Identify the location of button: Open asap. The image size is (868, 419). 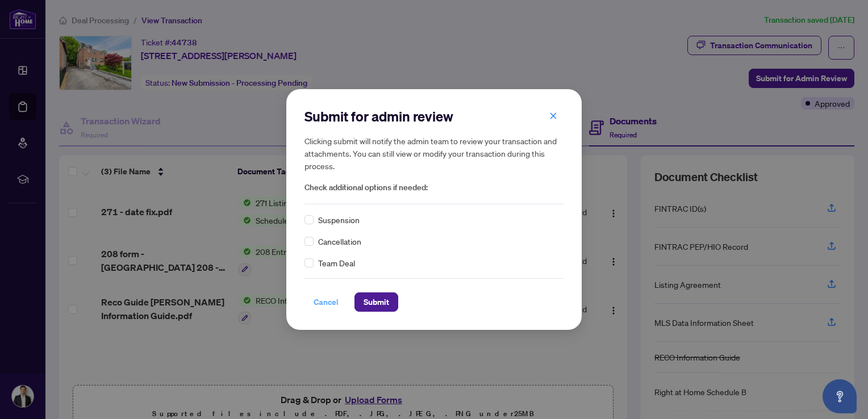
(839, 396).